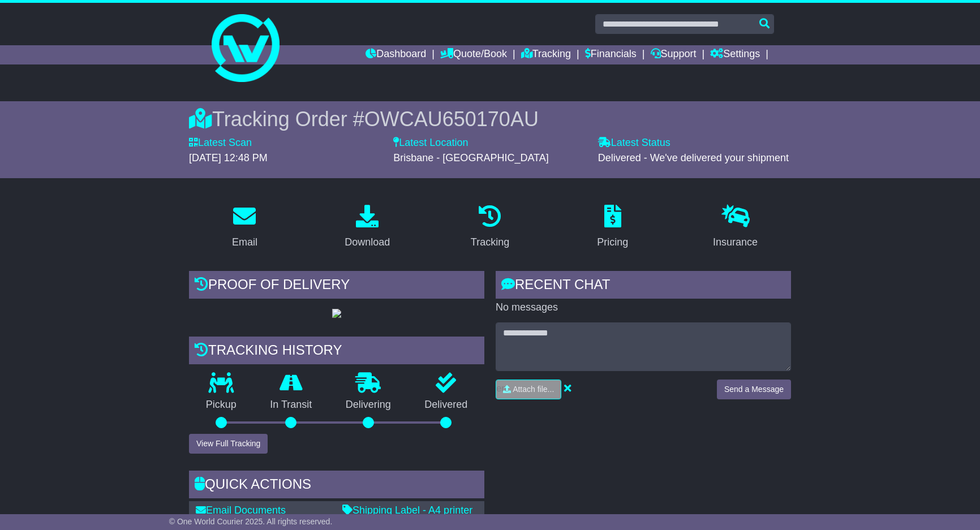 The width and height of the screenshot is (980, 530). I want to click on div: RECENT CHAT, so click(643, 286).